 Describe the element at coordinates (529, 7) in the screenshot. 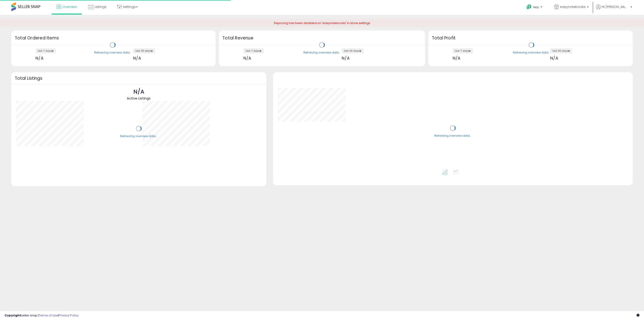

I see `i: Get Help` at that location.